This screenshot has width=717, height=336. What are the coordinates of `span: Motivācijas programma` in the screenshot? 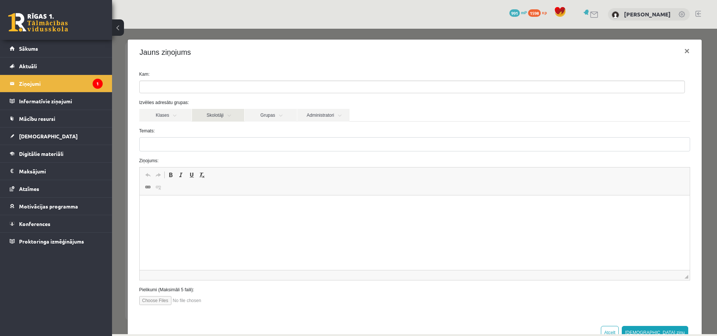 It's located at (49, 206).